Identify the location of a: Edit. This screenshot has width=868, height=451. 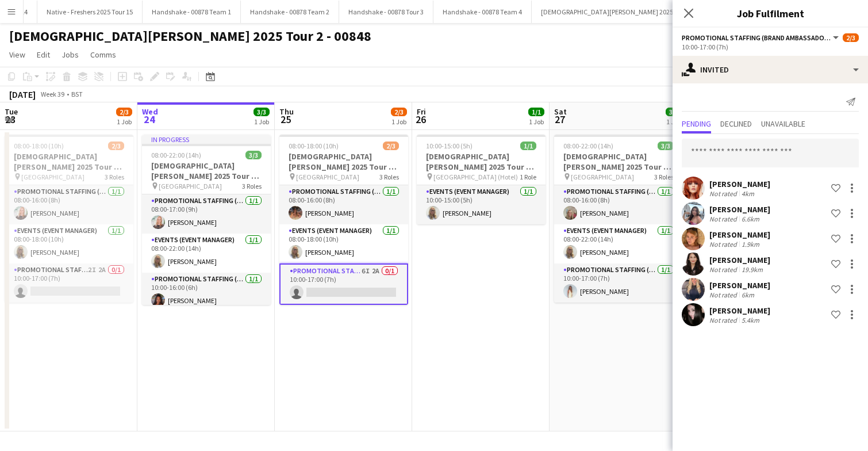
(43, 55).